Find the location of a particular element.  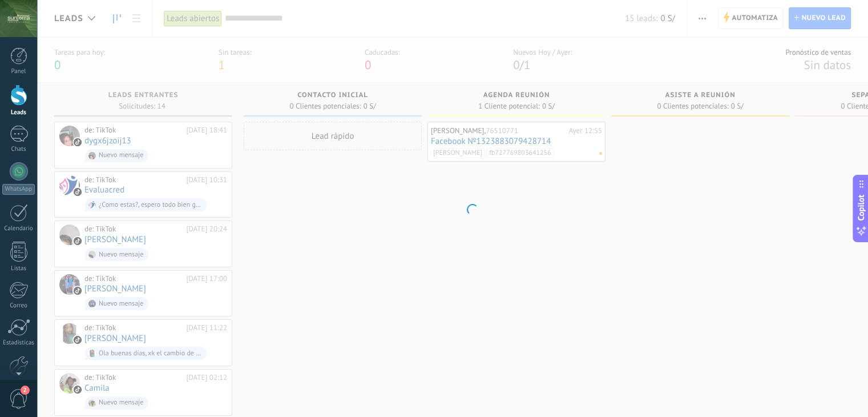

div: Chats is located at coordinates (19, 149).